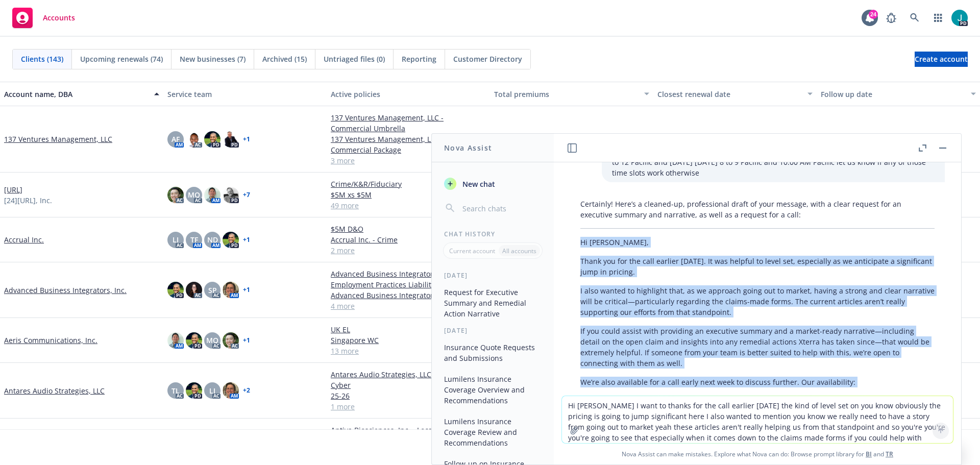  I want to click on a: Advanced Business Integrators, Inc. - Employment Practices Liability, so click(408, 280).